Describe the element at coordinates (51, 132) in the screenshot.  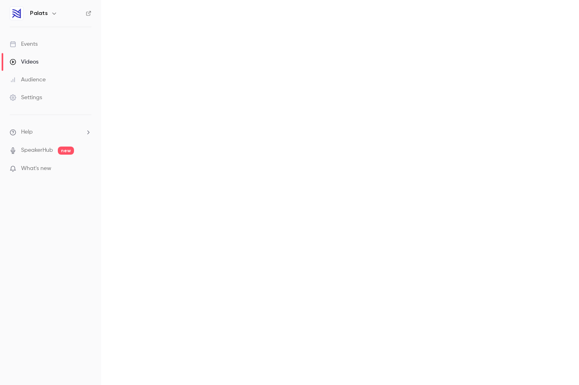
I see `li: help-dropdown-opener` at that location.